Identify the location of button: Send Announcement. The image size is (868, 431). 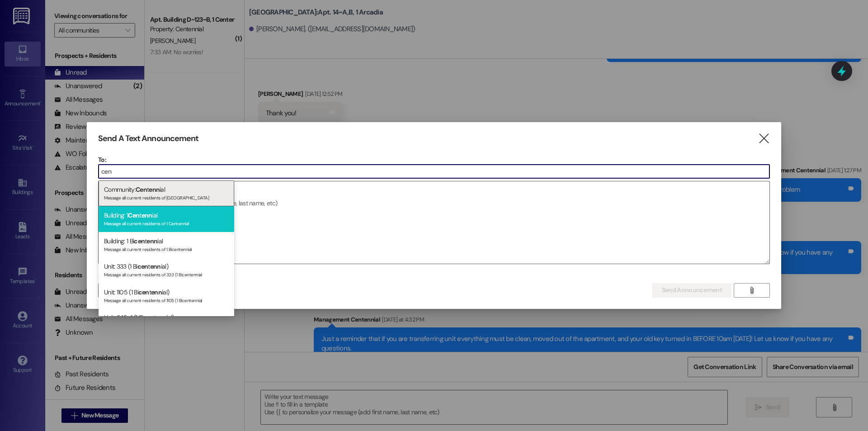
(692, 291).